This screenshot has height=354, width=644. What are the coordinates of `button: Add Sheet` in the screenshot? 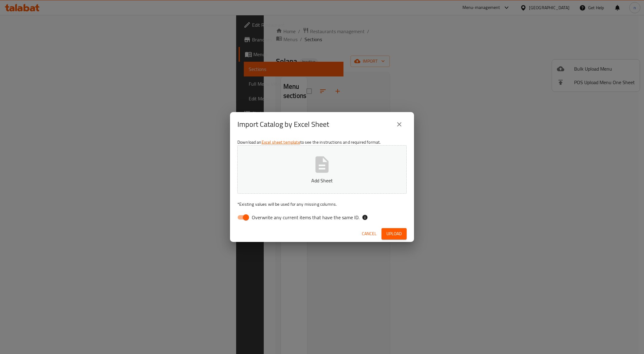 It's located at (322, 169).